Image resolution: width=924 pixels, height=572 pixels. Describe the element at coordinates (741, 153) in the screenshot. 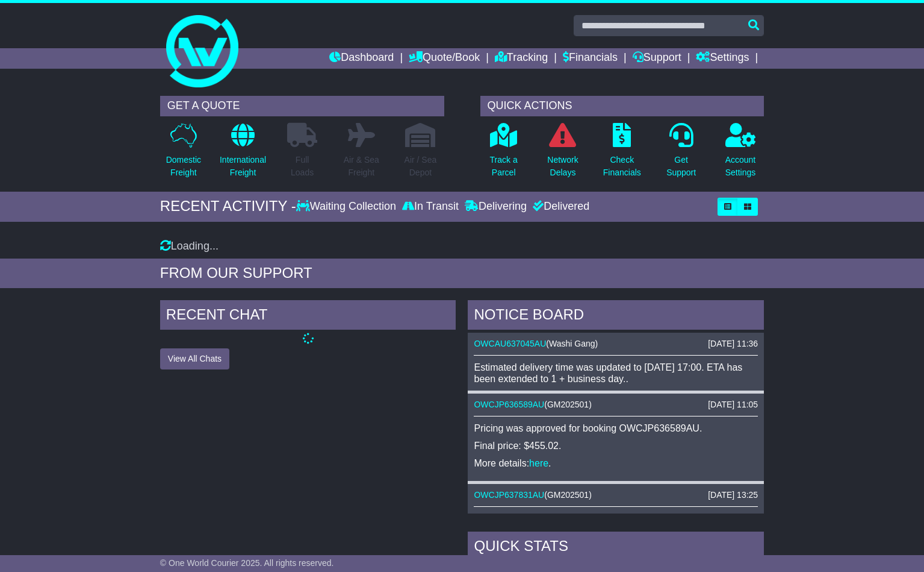

I see `a: AccountSettings` at that location.